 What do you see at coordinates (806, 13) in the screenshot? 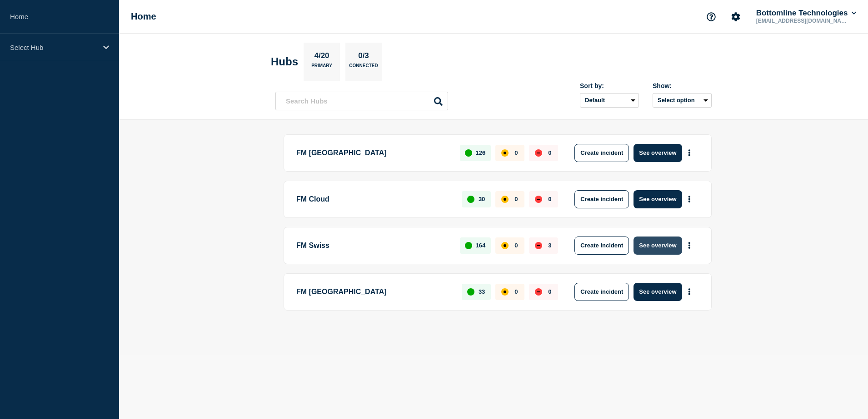
I see `button: Bottomline Technologies` at bounding box center [806, 13].